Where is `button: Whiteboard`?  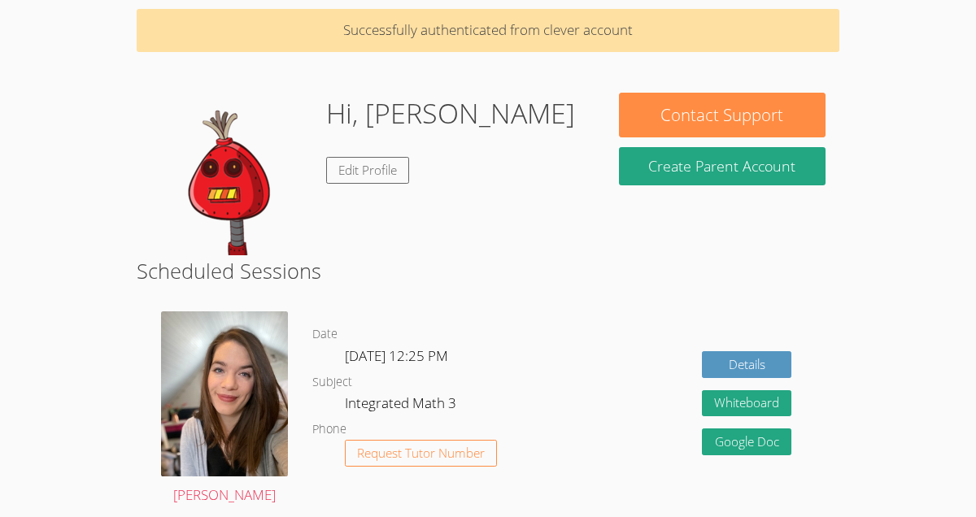
button: Whiteboard is located at coordinates (747, 403).